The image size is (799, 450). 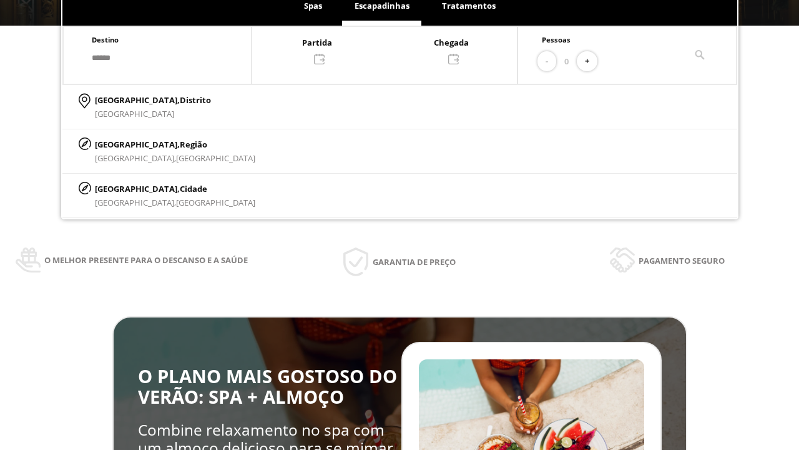 What do you see at coordinates (414, 262) in the screenshot?
I see `span: Garantia de preço` at bounding box center [414, 262].